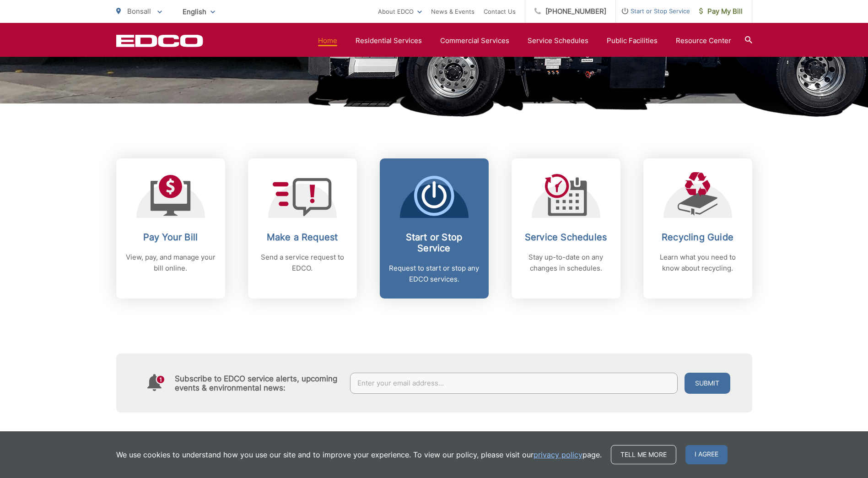 The height and width of the screenshot is (478, 868). I want to click on a: About EDCO, so click(400, 12).